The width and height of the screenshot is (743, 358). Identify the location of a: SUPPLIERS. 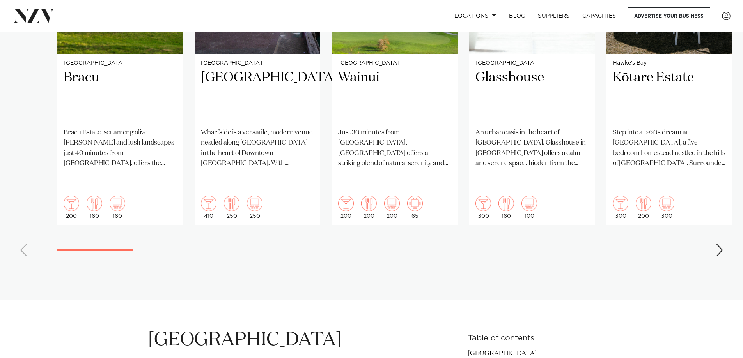
(553, 16).